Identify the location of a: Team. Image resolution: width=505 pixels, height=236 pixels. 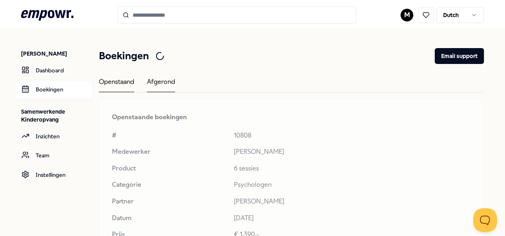
(54, 155).